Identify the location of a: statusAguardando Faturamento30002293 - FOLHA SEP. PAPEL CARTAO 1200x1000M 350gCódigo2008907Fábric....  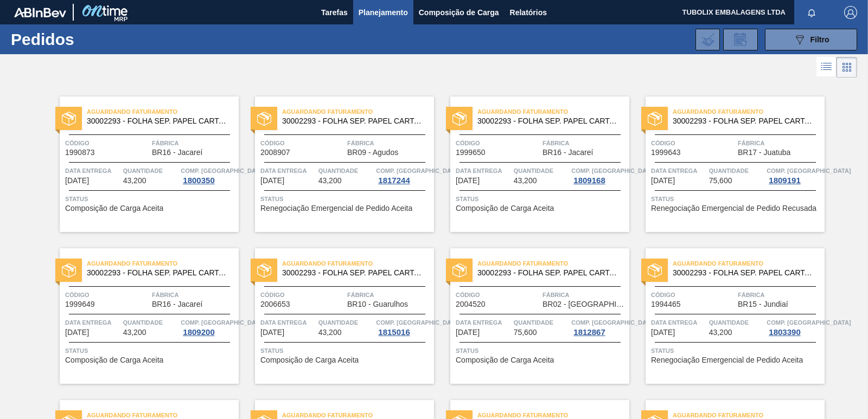
(336, 164).